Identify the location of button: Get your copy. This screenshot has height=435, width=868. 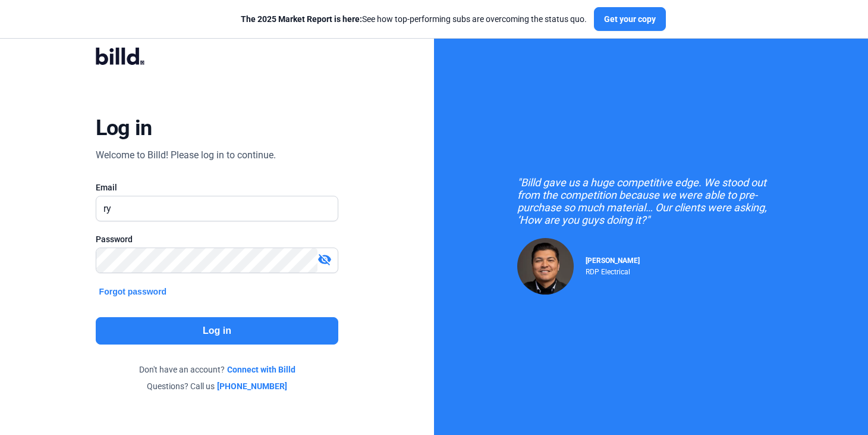
(630, 19).